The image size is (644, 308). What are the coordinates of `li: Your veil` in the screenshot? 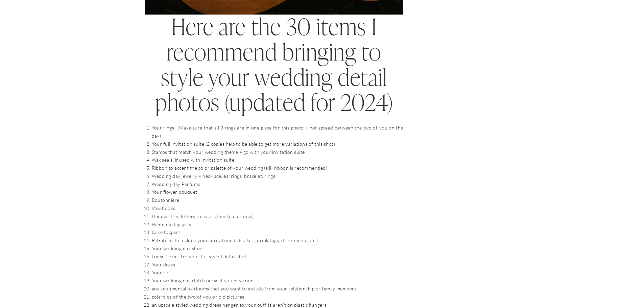 It's located at (278, 272).